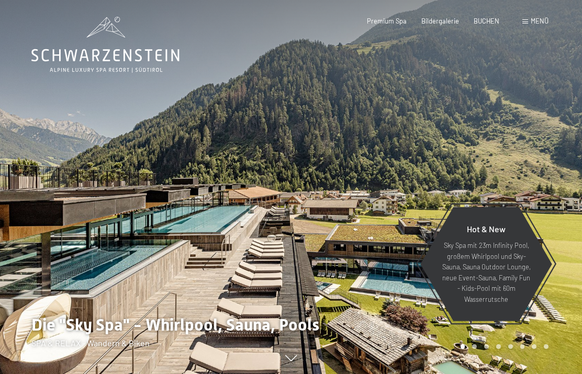 This screenshot has height=374, width=582. I want to click on span: Hot & New, so click(486, 229).